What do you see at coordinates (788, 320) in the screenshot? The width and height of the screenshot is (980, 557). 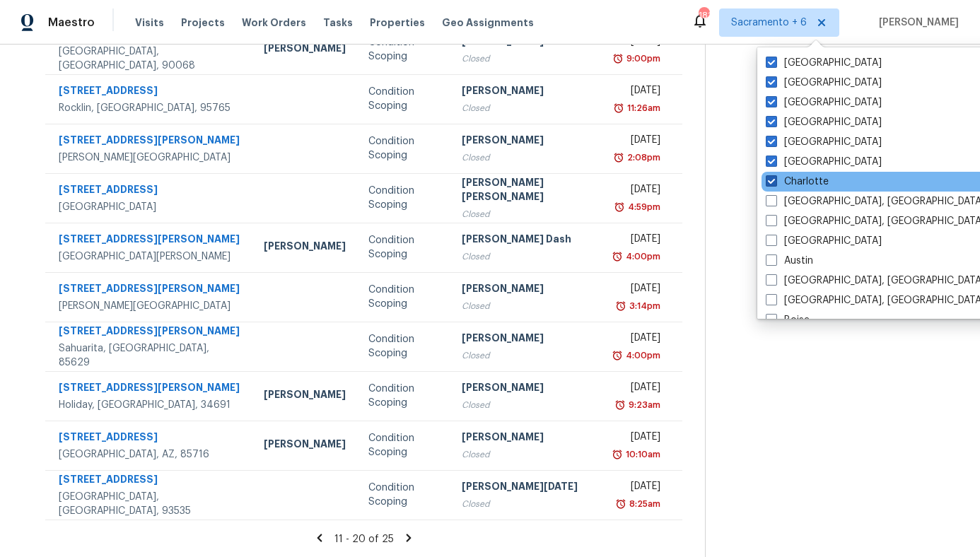 I see `label: Boise` at bounding box center [788, 320].